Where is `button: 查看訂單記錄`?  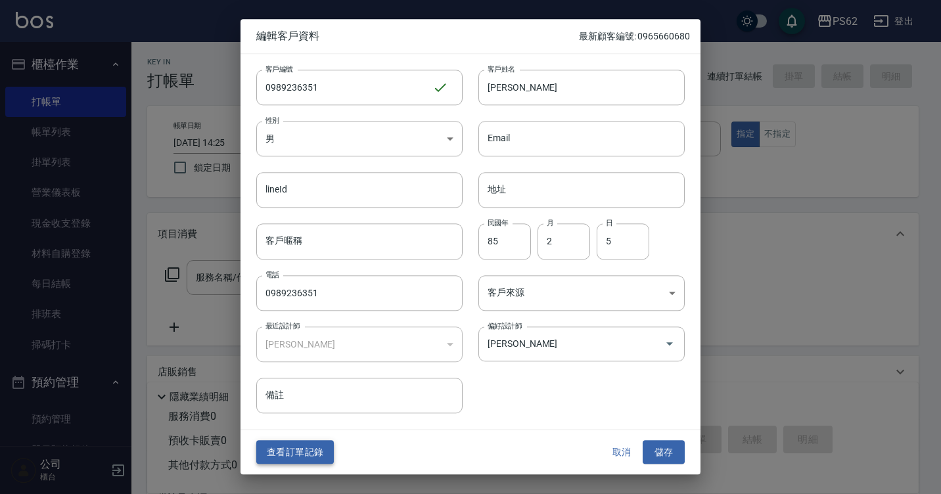
button: 查看訂單記錄 is located at coordinates (295, 452).